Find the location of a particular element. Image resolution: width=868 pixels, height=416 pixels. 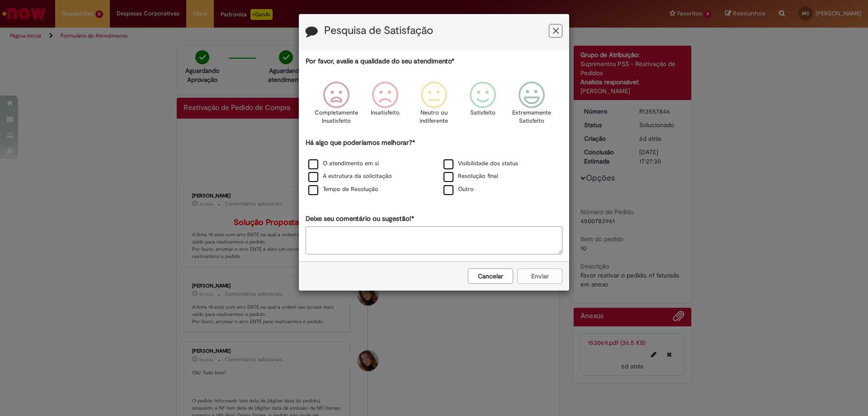

label: O atendimento em si is located at coordinates (344, 163).